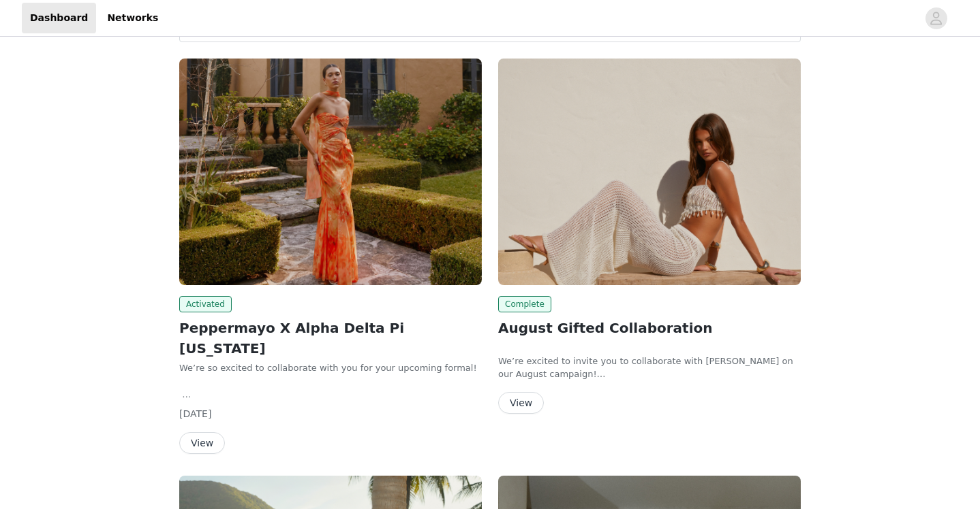 This screenshot has height=509, width=980. I want to click on span: Activated, so click(205, 304).